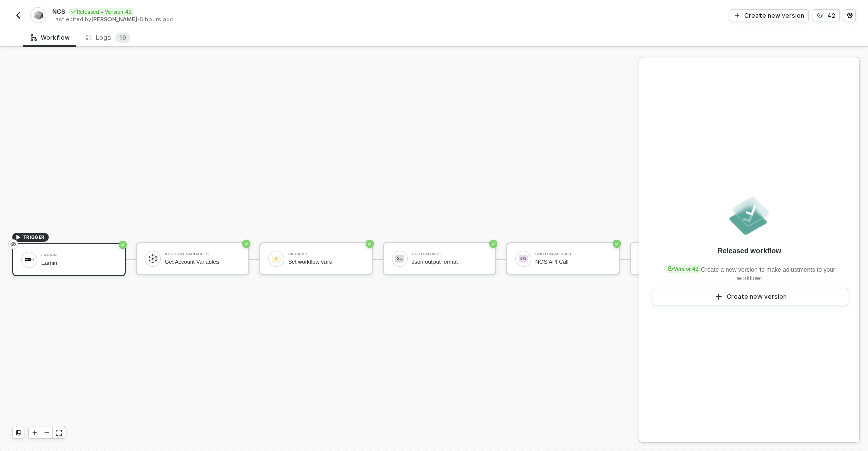 The image size is (868, 451). I want to click on span: 9, so click(124, 37).